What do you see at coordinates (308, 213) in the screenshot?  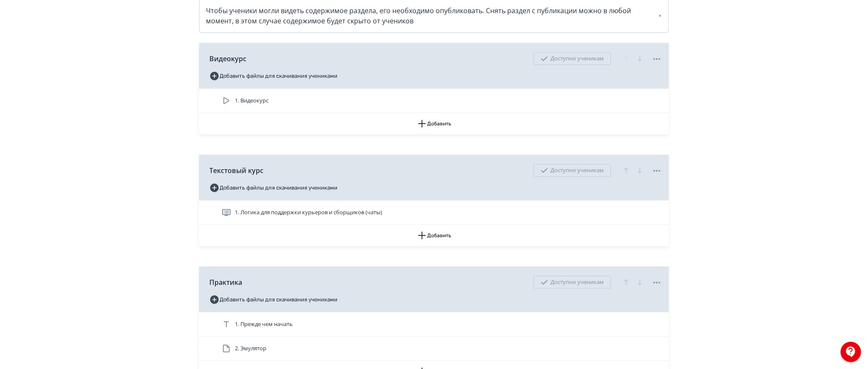 I see `span: 1. Логика для поддержки курьеров и сборщиков (чаты)` at bounding box center [308, 213].